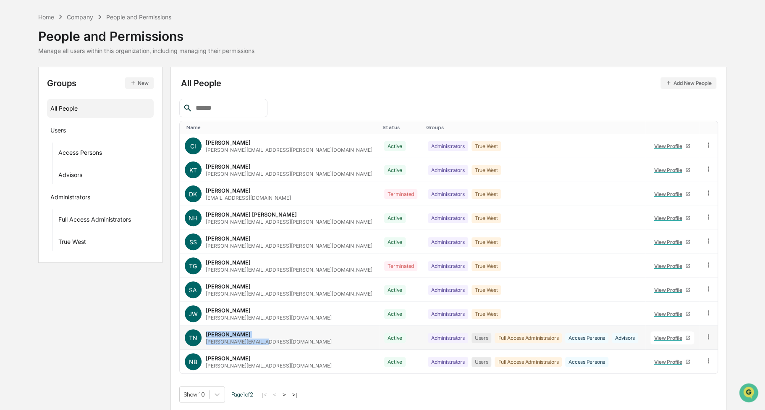 The width and height of the screenshot is (765, 410). I want to click on button: Open customer support, so click(11, 11).